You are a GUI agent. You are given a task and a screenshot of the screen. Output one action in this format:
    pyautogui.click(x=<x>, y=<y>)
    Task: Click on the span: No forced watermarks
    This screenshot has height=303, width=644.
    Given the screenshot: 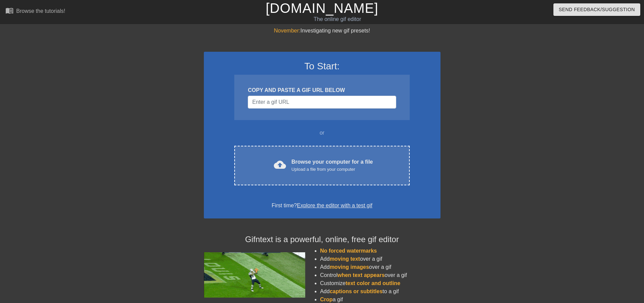 What is the action you would take?
    pyautogui.click(x=349, y=251)
    